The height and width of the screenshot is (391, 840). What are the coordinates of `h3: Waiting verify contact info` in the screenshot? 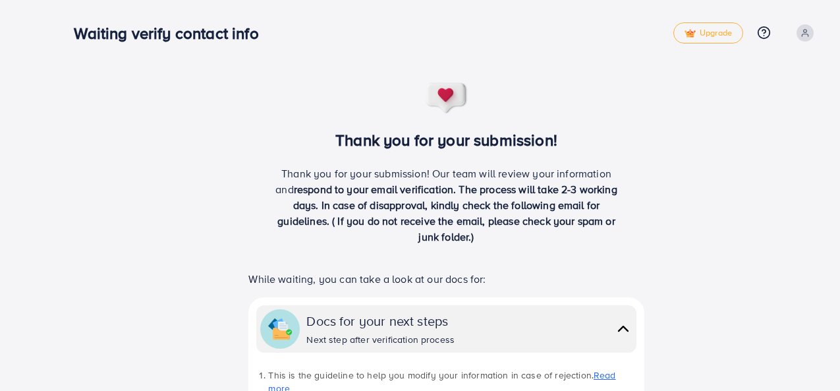 It's located at (171, 33).